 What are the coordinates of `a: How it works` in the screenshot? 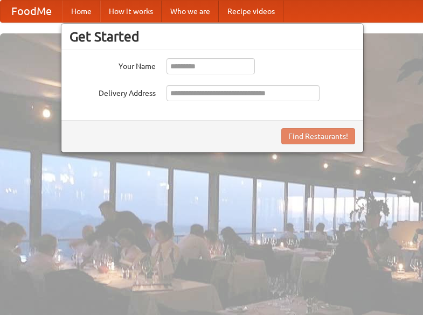 It's located at (131, 11).